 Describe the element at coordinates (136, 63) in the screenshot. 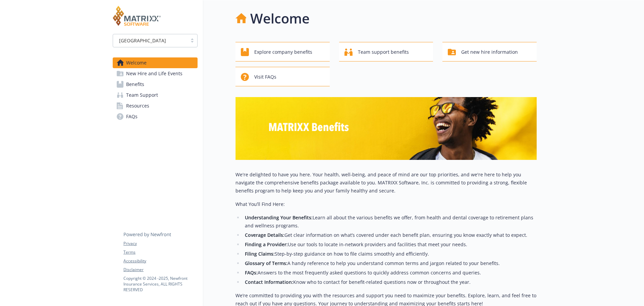

I see `span: Welcome` at that location.